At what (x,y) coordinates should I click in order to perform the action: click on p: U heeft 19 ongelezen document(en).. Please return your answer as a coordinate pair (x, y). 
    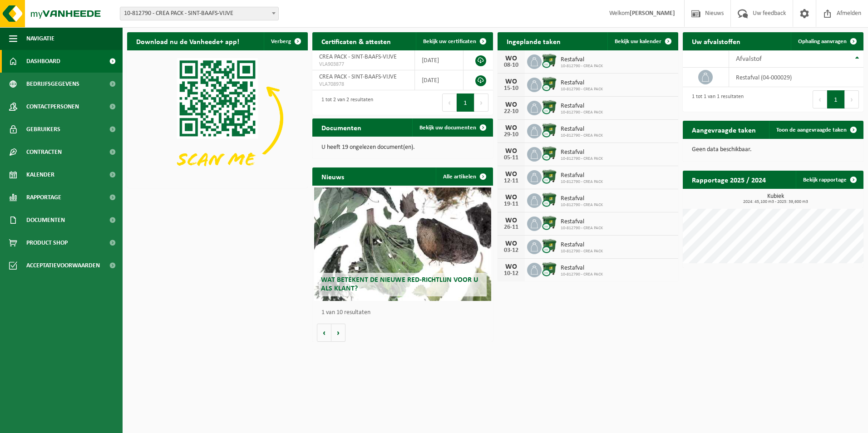
    Looking at the image, I should click on (402, 148).